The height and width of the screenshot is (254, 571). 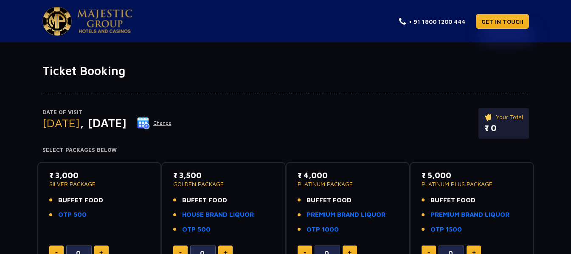 What do you see at coordinates (99, 184) in the screenshot?
I see `p: SILVER PACKAGE` at bounding box center [99, 184].